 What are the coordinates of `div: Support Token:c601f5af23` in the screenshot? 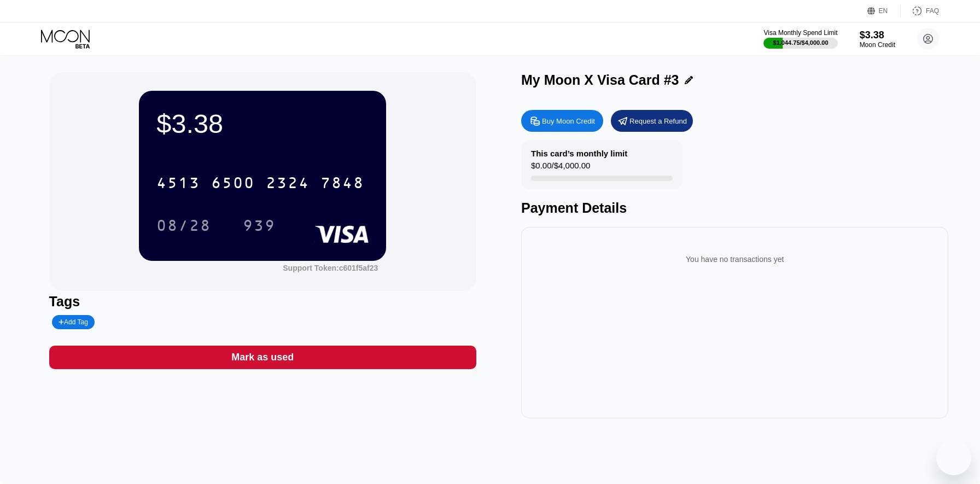 It's located at (330, 268).